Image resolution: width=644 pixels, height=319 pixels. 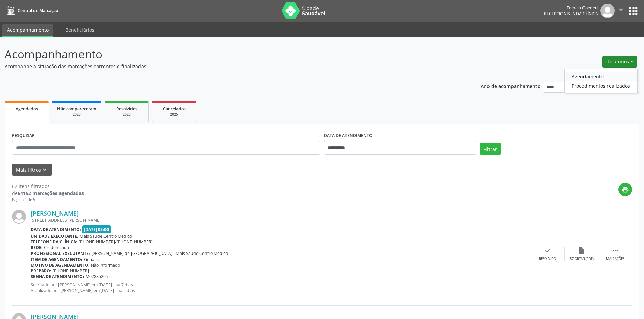 What do you see at coordinates (547, 250) in the screenshot?
I see `i: check` at bounding box center [547, 250].